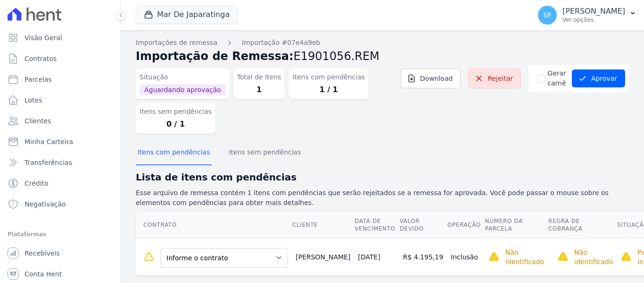 This screenshot has width=644, height=283. I want to click on button: Aprovar, so click(598, 78).